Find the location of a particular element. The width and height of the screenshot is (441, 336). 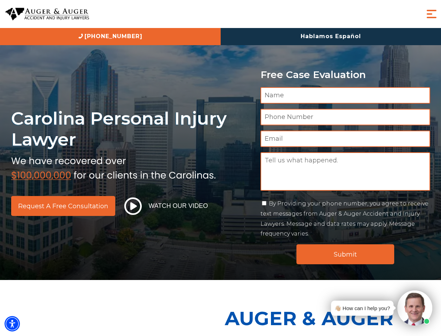

a: Auger & Auger Accident and Injury Lawyers Logo is located at coordinates (47, 14).